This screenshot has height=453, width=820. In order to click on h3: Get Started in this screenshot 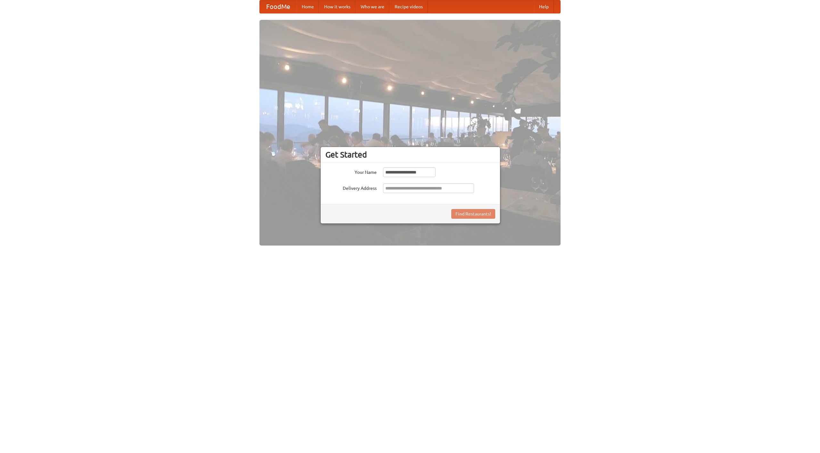, I will do `click(410, 155)`.